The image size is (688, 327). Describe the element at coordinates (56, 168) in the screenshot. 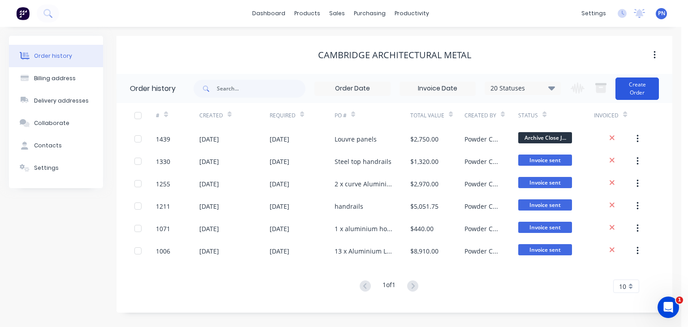

I see `button: Settings` at that location.